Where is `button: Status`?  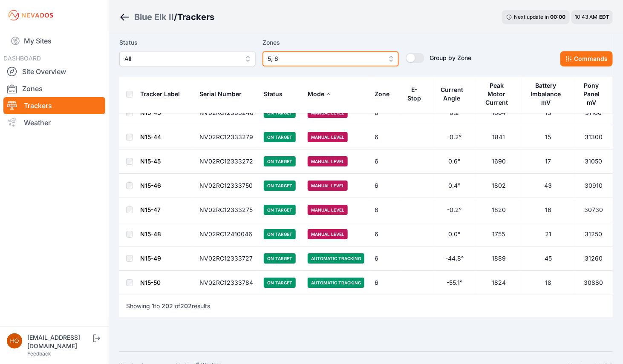 button: Status is located at coordinates (276, 94).